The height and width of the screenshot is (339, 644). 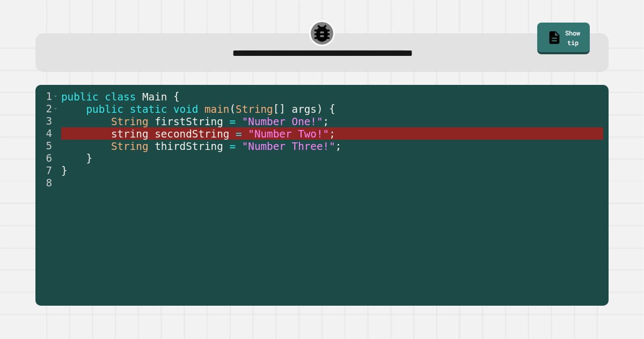 I want to click on span: main, so click(x=217, y=109).